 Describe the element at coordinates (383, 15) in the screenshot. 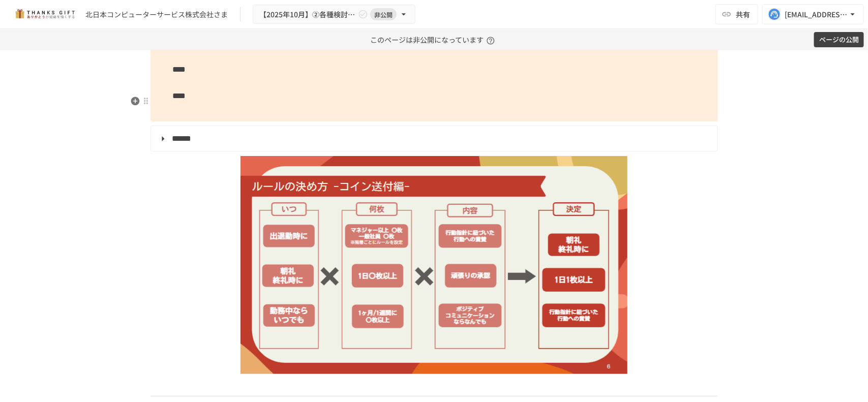

I see `span: 非公開` at that location.